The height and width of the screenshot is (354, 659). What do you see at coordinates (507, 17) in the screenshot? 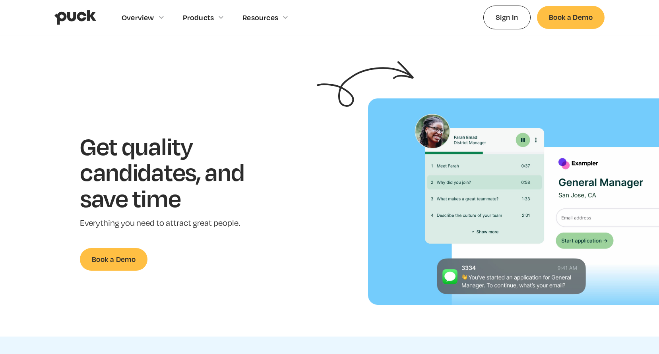
I see `a: Sign In` at bounding box center [507, 17].